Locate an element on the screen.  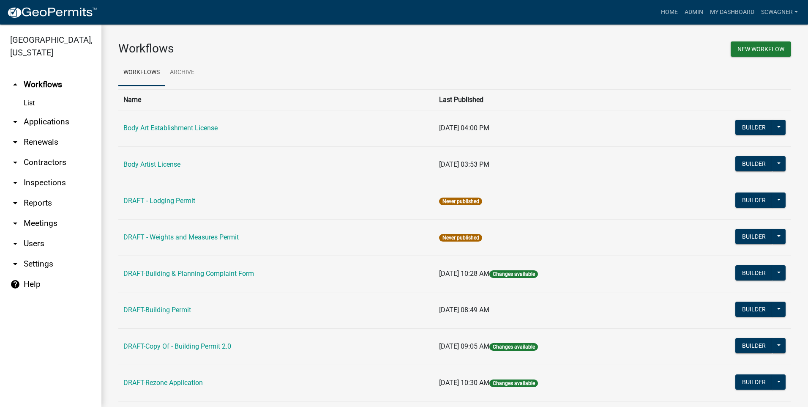
a: Home is located at coordinates (670, 12).